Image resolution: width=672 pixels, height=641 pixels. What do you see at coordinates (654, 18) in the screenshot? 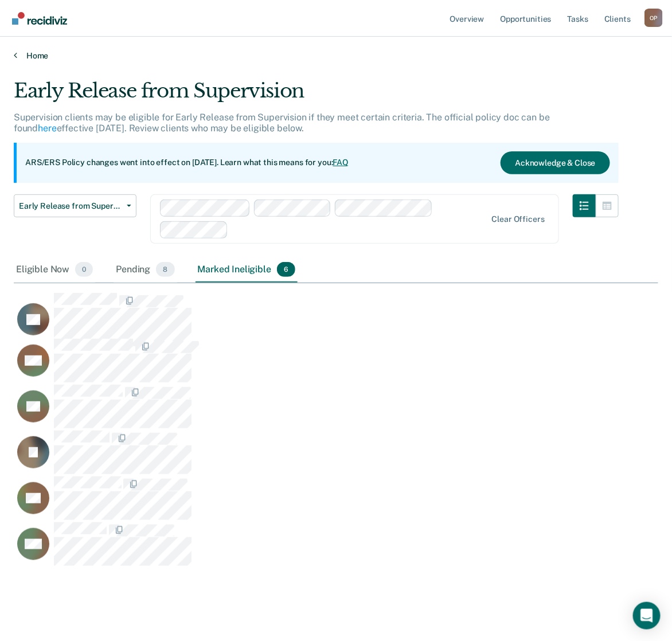
I see `button: Profile dropdown button` at bounding box center [654, 18].